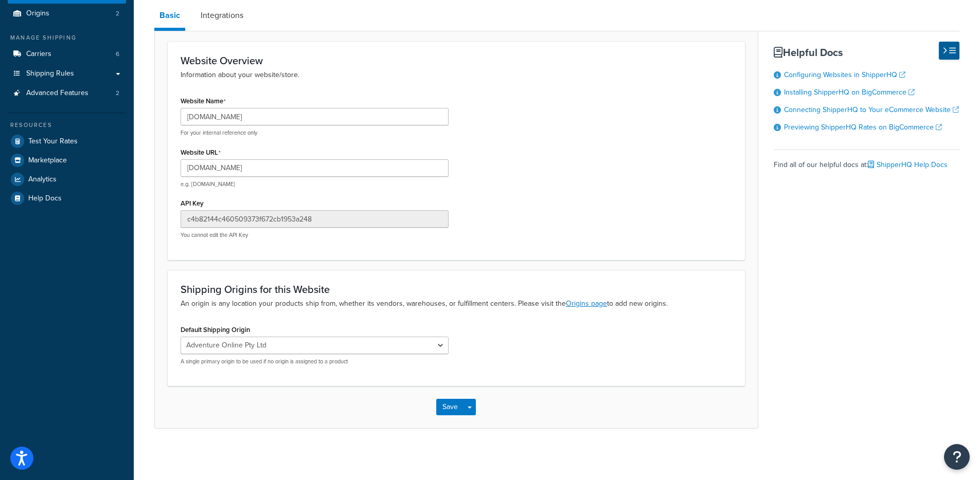 The image size is (980, 480). What do you see at coordinates (845, 75) in the screenshot?
I see `a: Configuring Websites in ShipperHQ` at bounding box center [845, 75].